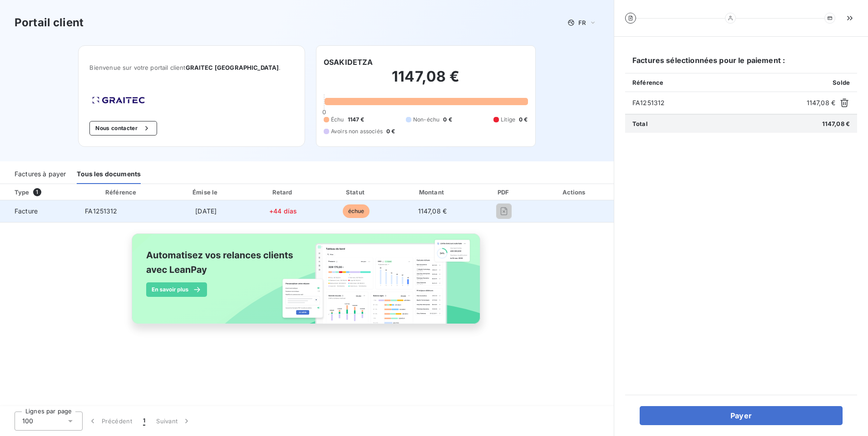 The image size is (868, 436). Describe the element at coordinates (841, 83) in the screenshot. I see `span: Solde` at that location.